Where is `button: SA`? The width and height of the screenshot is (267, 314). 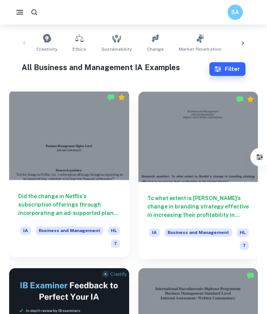
button: SA is located at coordinates (236, 12).